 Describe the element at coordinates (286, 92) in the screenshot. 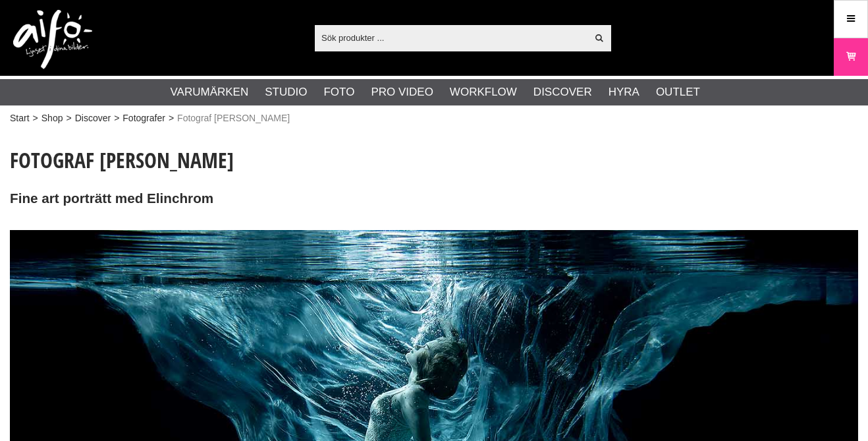

I see `a: Studio` at that location.